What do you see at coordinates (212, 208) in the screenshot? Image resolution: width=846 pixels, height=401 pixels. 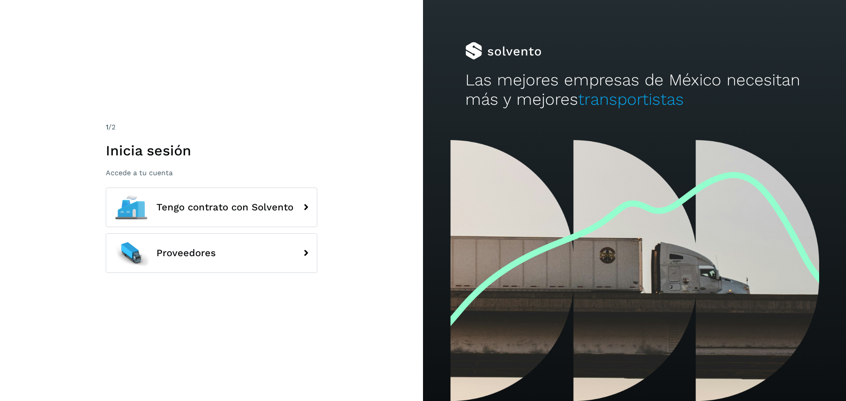 I see `button: Tengo contrato con Solvento` at bounding box center [212, 208].